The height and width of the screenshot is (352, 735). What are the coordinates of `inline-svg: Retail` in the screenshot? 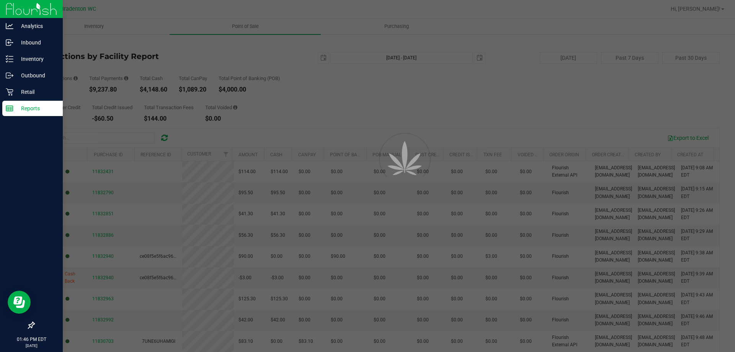 It's located at (10, 92).